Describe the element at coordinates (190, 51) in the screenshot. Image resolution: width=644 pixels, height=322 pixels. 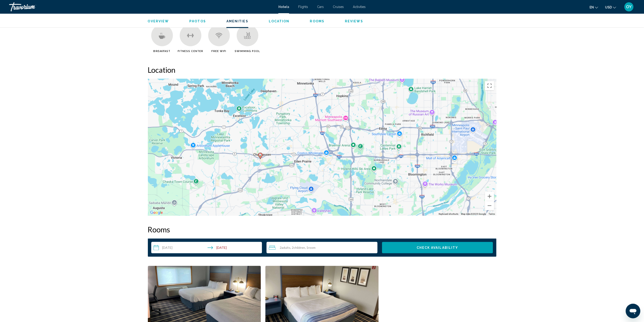
I see `span: Fitness Center` at that location.